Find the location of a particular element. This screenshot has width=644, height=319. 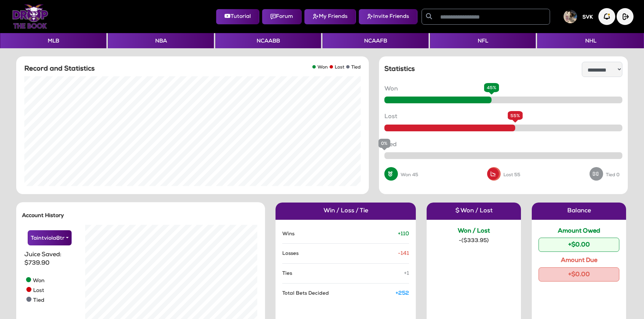

h6: Amount Owed is located at coordinates (579, 232).